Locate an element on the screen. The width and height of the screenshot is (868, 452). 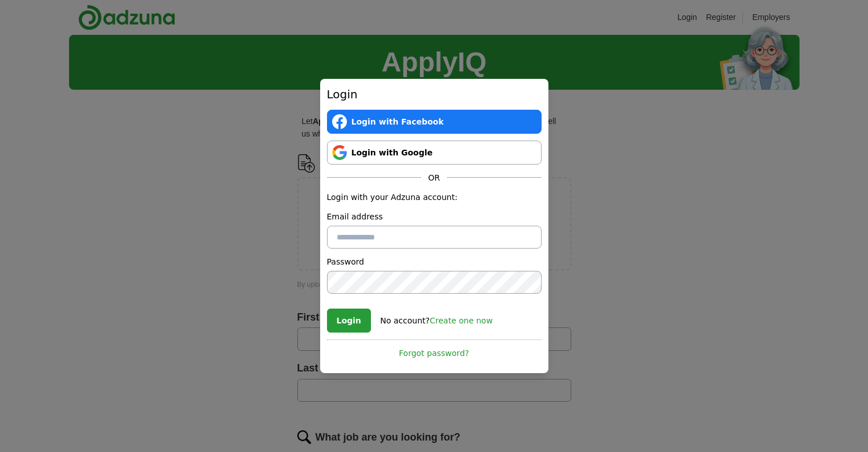
h2: Login is located at coordinates (434, 94).